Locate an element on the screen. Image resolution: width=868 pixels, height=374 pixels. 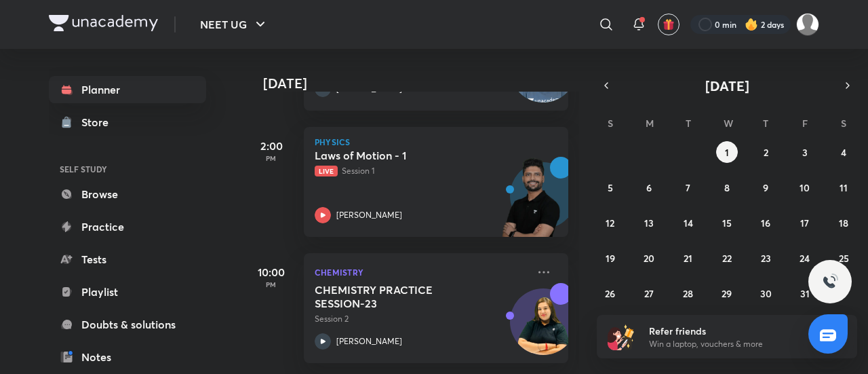
h5: 2:00 is located at coordinates (271, 146).